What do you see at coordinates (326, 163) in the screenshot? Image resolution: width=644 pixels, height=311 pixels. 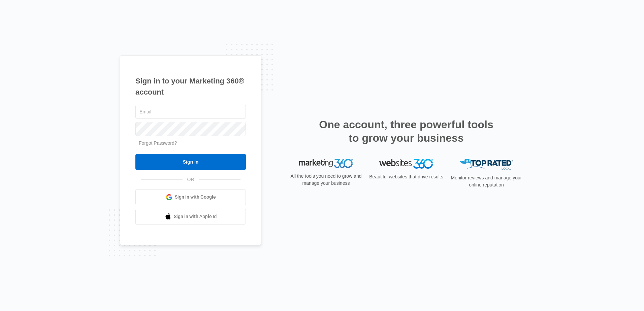 I see `img: Marketing 360` at bounding box center [326, 163].